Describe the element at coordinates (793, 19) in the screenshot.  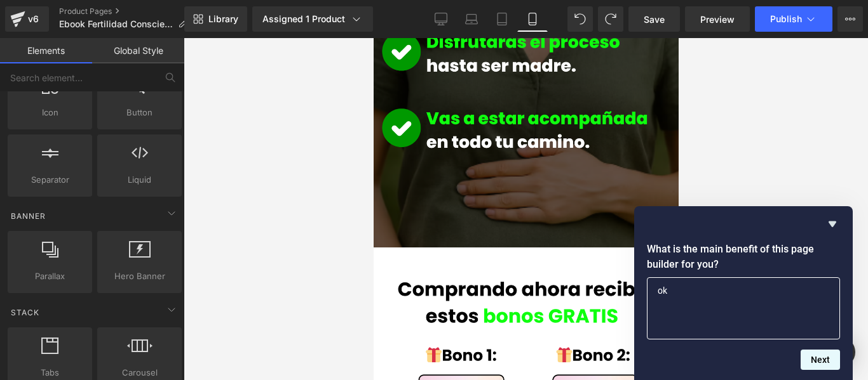
I see `button: Publish` at that location.